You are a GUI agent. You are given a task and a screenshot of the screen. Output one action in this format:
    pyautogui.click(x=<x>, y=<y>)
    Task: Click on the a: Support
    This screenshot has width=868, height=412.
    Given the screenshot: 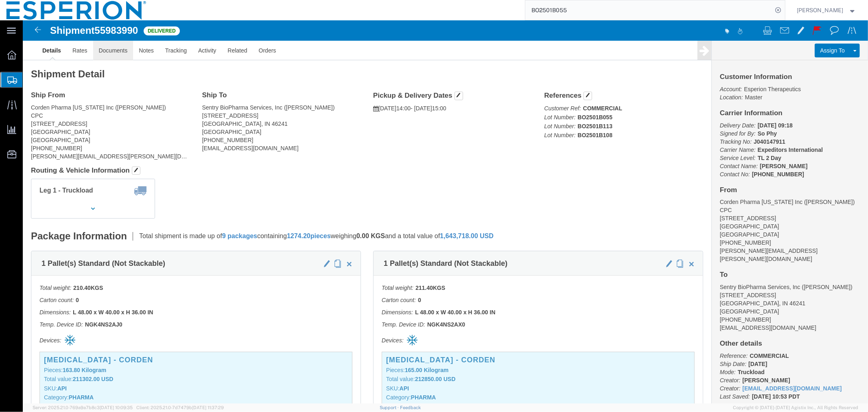 What is the action you would take?
    pyautogui.click(x=390, y=407)
    